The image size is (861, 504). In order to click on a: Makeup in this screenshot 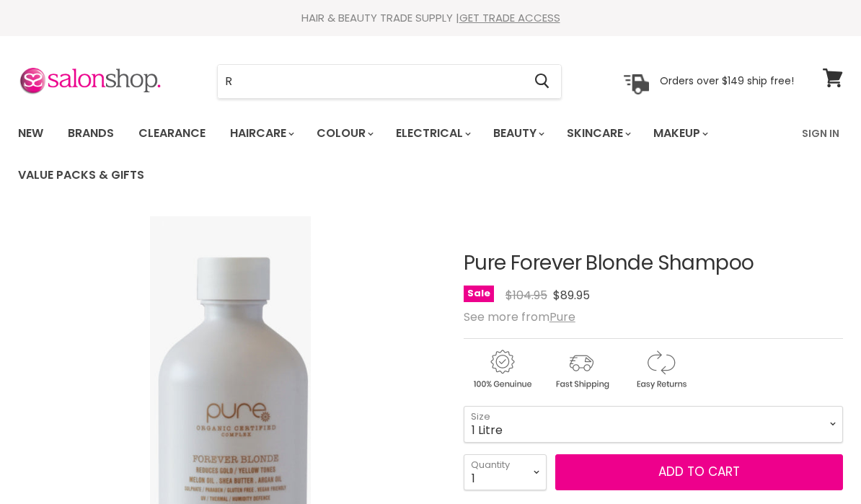, I will do `click(679, 133)`.